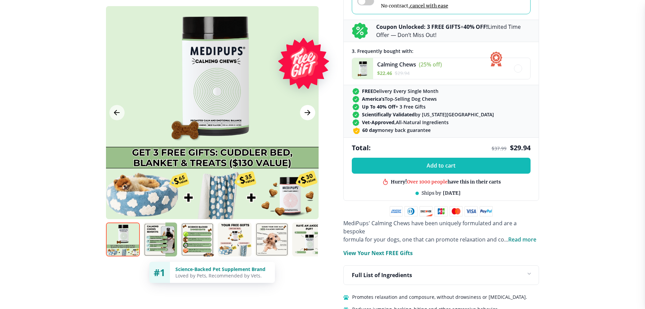  Describe the element at coordinates (223, 275) in the screenshot. I see `div: Loved by Pets, Recommended by Vets.` at that location.